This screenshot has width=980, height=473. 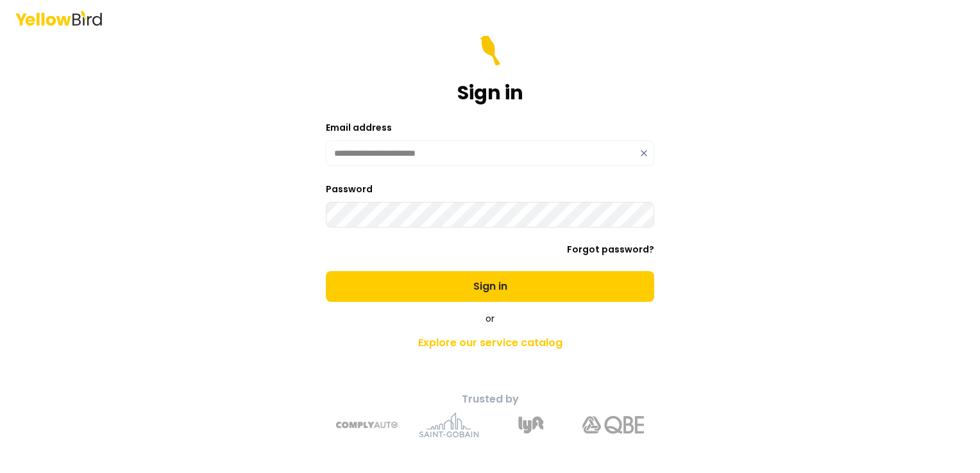 What do you see at coordinates (490, 93) in the screenshot?
I see `h1: Sign in` at bounding box center [490, 93].